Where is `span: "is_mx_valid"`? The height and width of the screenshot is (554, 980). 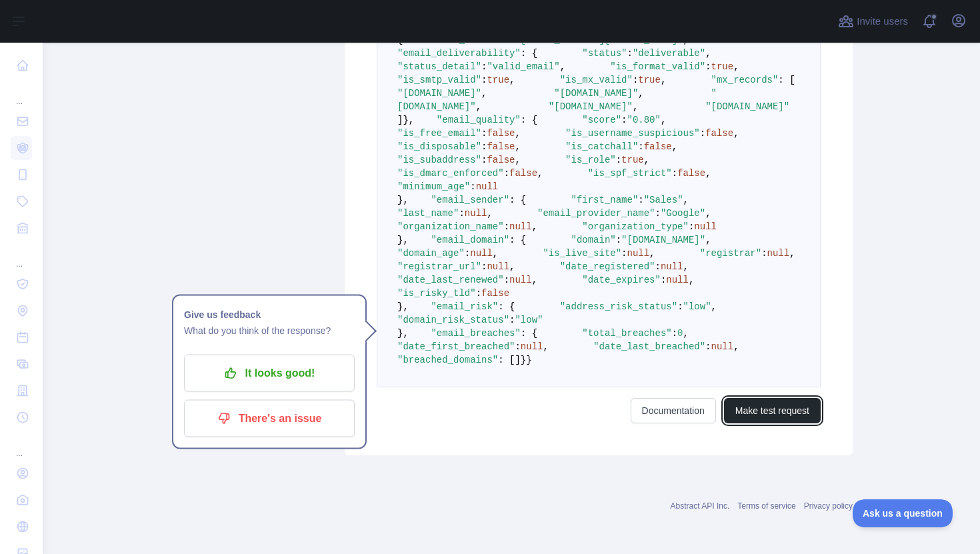 span: "is_mx_valid" is located at coordinates (596, 80).